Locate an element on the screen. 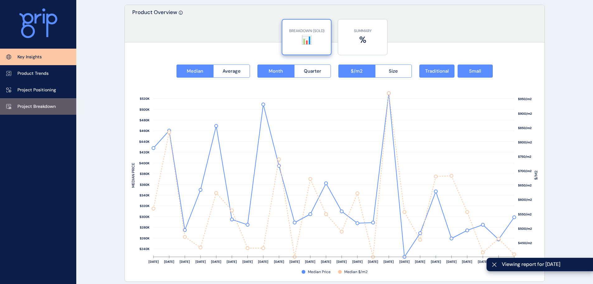 Image resolution: width=593 pixels, height=284 pixels. span: Small is located at coordinates (475, 71).